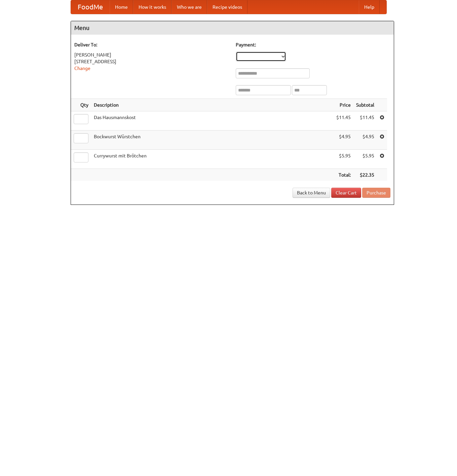  What do you see at coordinates (212, 105) in the screenshot?
I see `th: Description` at bounding box center [212, 105].